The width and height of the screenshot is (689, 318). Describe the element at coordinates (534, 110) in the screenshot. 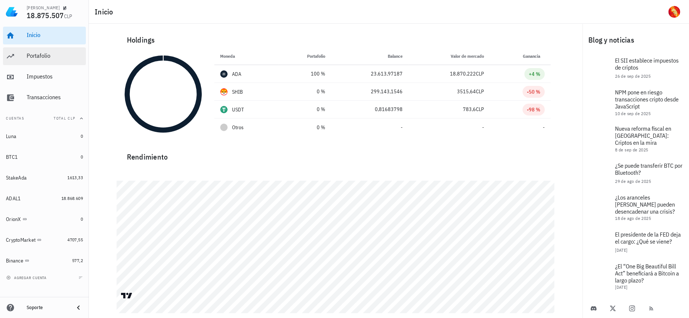

I see `div: -98 %` at that location.